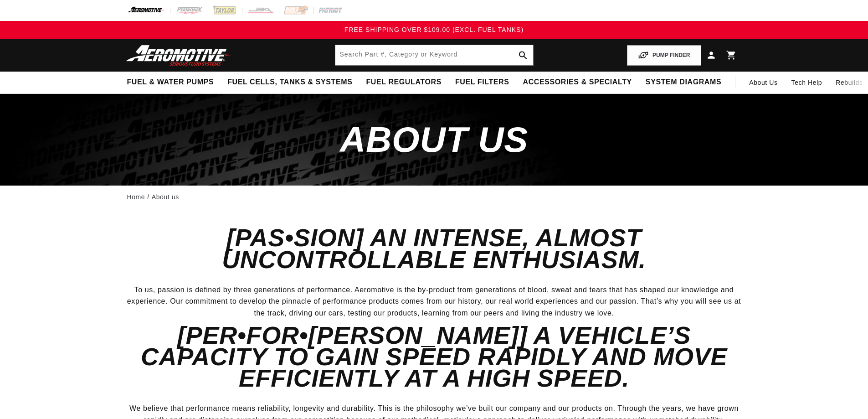 This screenshot has height=419, width=868. What do you see at coordinates (170, 82) in the screenshot?
I see `summary: Fuel & Water Pumps` at bounding box center [170, 82].